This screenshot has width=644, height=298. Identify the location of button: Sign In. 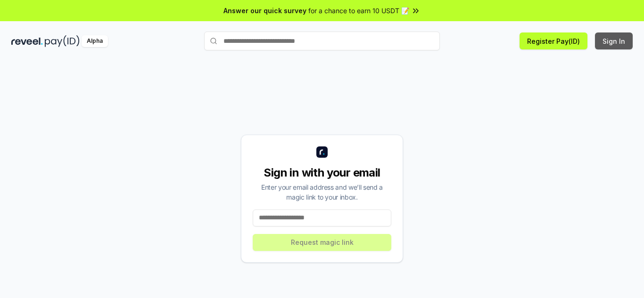
(614, 41).